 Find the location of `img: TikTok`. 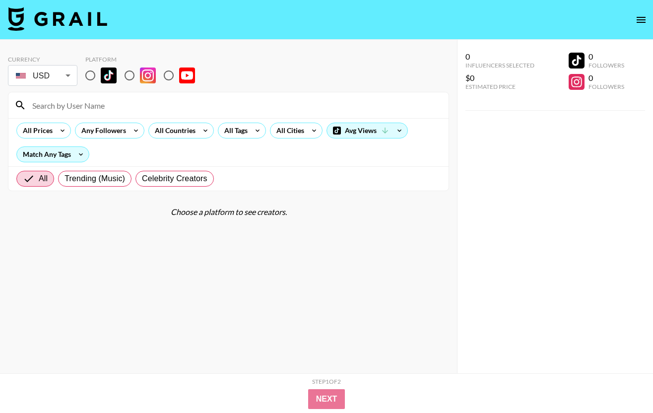

img: TikTok is located at coordinates (109, 75).